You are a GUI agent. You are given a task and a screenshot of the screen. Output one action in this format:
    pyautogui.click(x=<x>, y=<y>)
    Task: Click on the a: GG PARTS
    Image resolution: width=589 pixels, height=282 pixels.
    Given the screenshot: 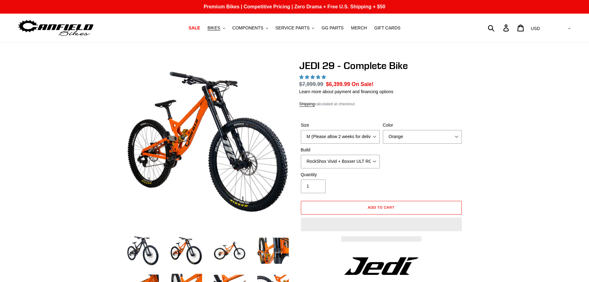 What is the action you would take?
    pyautogui.click(x=332, y=28)
    